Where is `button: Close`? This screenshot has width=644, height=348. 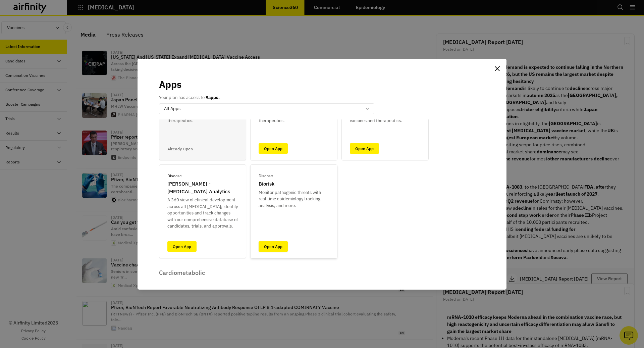 button: Close is located at coordinates (497, 69).